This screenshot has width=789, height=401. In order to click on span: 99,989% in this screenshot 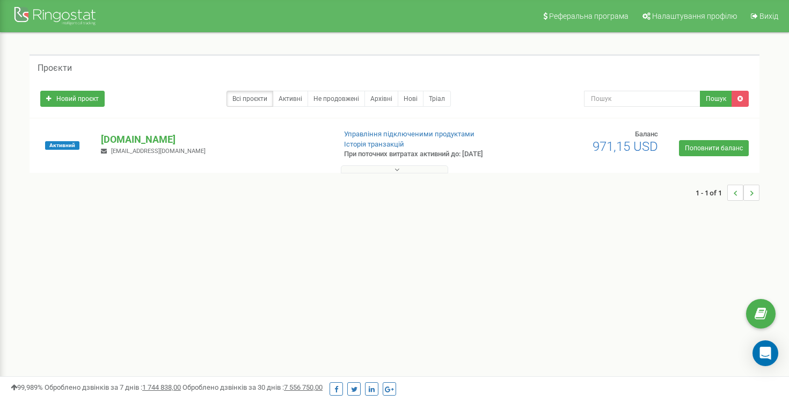, I will do `click(27, 387)`.